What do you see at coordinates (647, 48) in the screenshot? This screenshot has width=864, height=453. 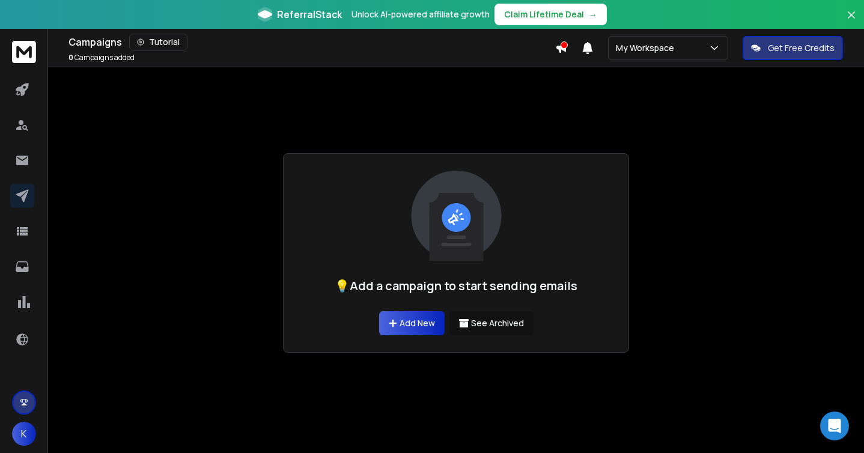 I see `p: My Workspace` at bounding box center [647, 48].